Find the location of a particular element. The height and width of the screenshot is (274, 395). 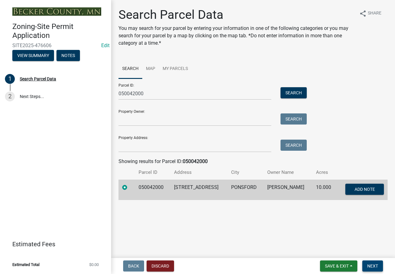

span: Estimated Total is located at coordinates (26, 265).